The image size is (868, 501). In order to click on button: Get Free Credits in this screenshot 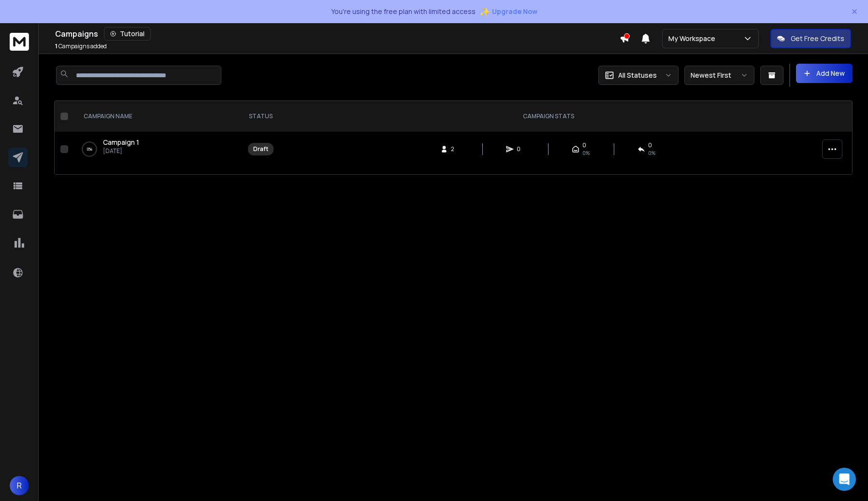, I will do `click(811, 38)`.